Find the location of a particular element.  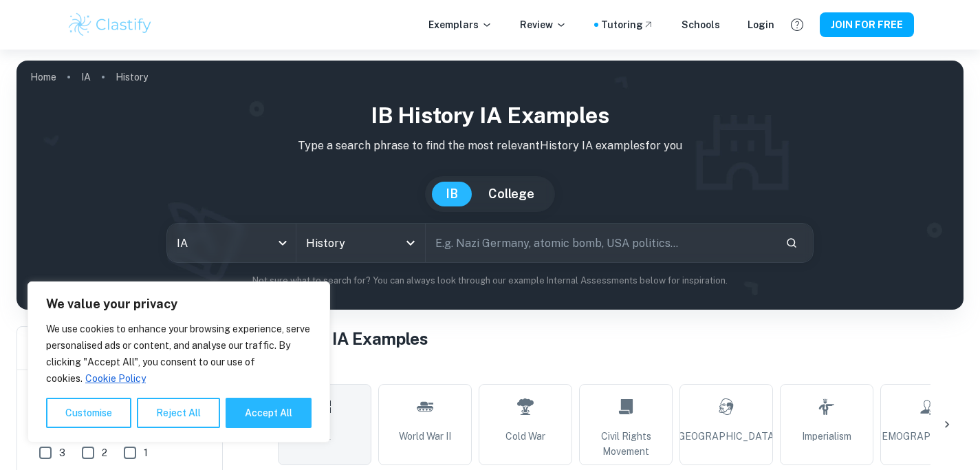

div: Schools is located at coordinates (701, 24).